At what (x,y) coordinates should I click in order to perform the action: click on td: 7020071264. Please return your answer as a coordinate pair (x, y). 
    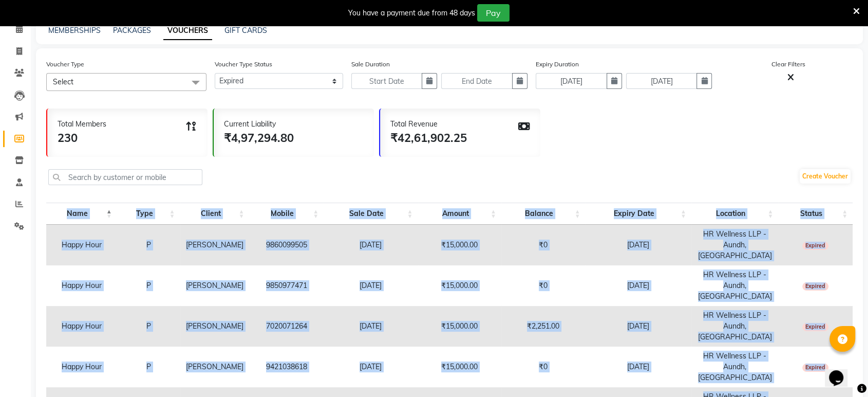
    Looking at the image, I should click on (286, 326).